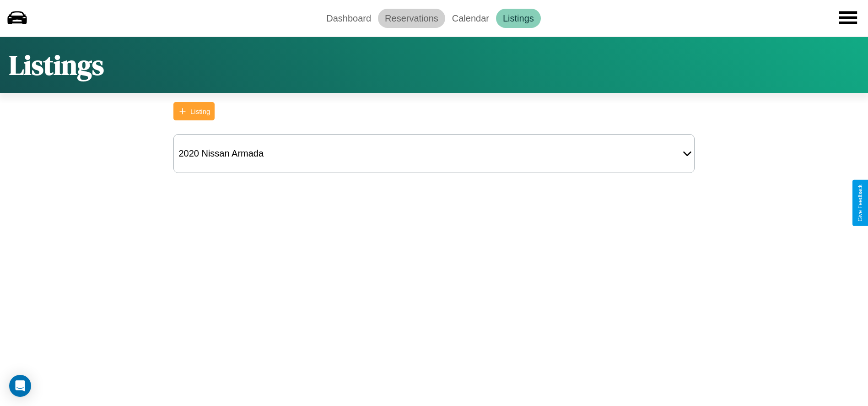 The width and height of the screenshot is (868, 406). What do you see at coordinates (221, 153) in the screenshot?
I see `div: 2020 Nissan Armada` at bounding box center [221, 153].